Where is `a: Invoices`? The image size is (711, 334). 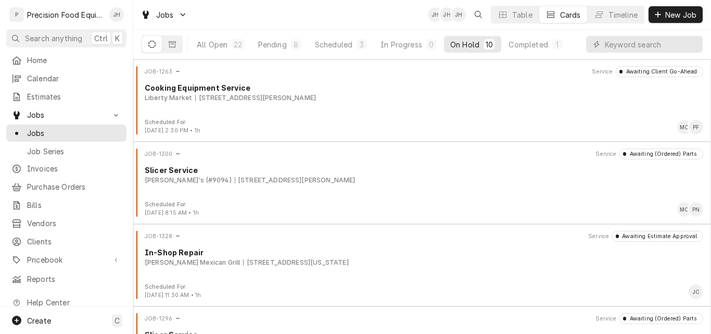 a: Invoices is located at coordinates (66, 168).